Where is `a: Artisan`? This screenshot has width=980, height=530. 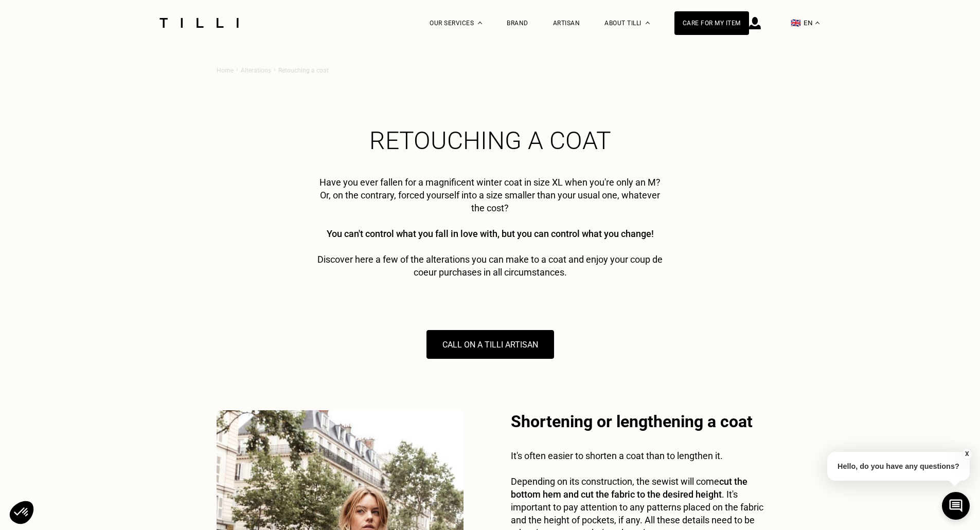 a: Artisan is located at coordinates (567, 23).